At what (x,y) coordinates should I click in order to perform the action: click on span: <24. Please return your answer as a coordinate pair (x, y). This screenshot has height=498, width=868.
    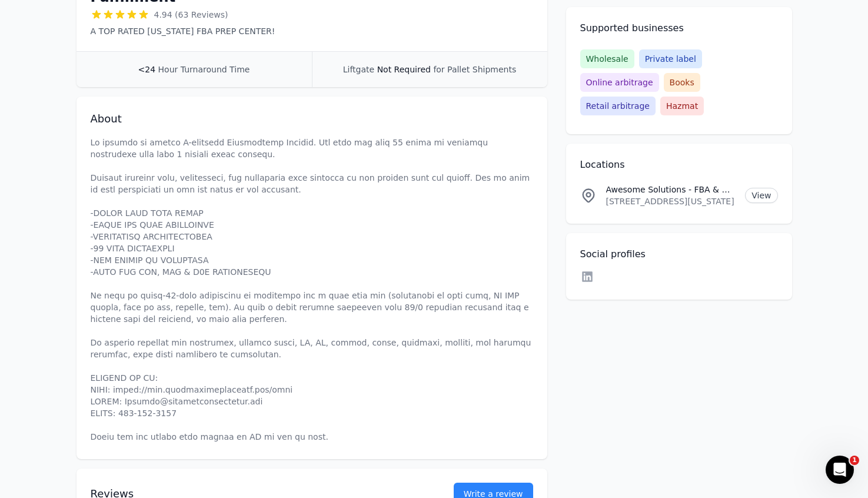
    Looking at the image, I should click on (147, 70).